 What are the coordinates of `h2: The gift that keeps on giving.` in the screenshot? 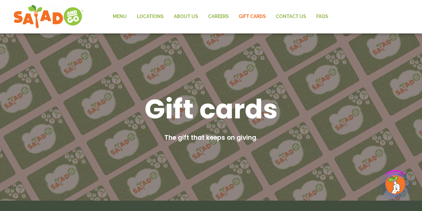 It's located at (211, 137).